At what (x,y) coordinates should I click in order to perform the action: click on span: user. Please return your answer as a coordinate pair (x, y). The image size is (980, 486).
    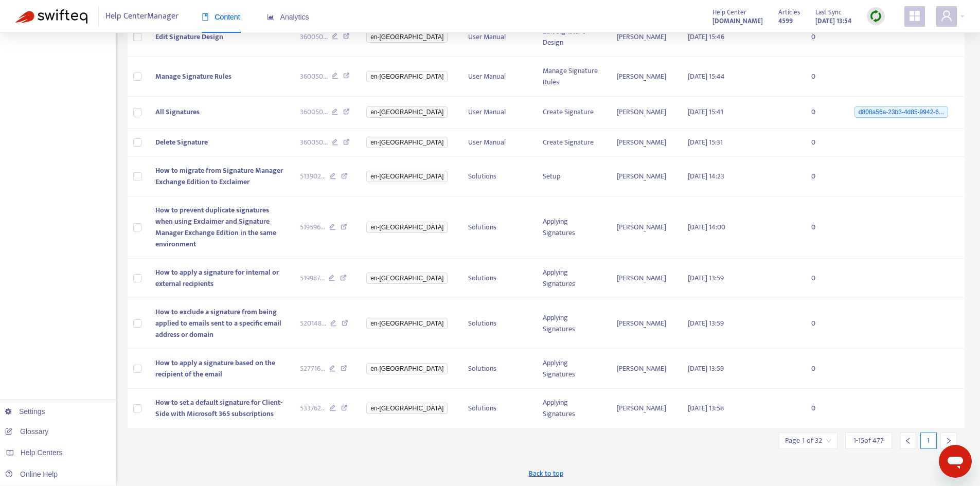
    Looking at the image, I should click on (946, 16).